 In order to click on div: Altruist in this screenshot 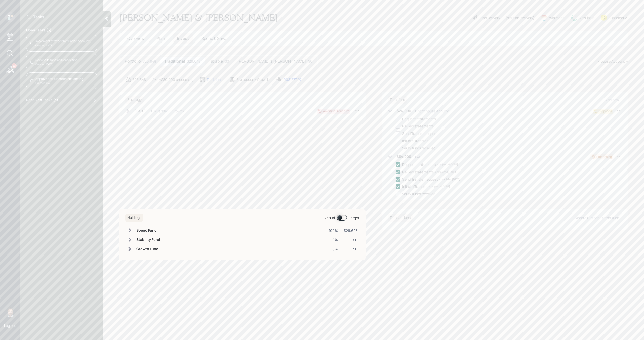, I will do `click(585, 17)`.